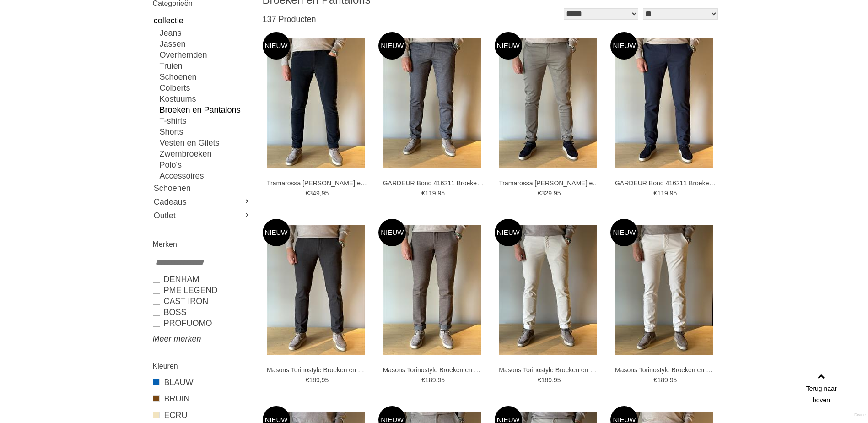 The height and width of the screenshot is (423, 868). I want to click on a: BOSS, so click(202, 312).